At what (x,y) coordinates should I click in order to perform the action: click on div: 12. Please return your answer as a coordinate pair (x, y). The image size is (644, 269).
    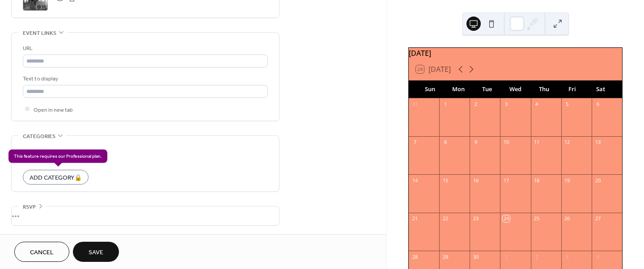
    Looking at the image, I should click on (567, 142).